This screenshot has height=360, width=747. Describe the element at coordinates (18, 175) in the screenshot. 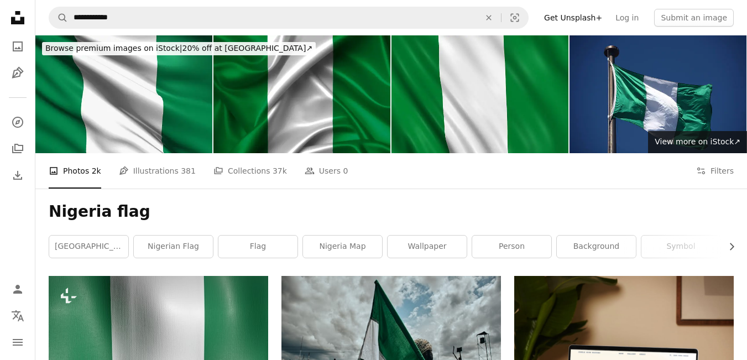

I see `a: Download History` at that location.